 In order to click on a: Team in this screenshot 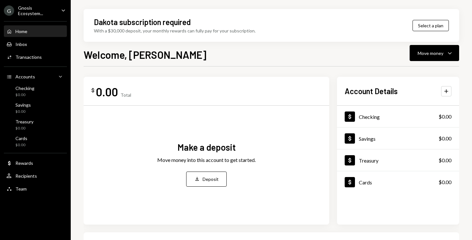, I will do `click(35, 189)`.